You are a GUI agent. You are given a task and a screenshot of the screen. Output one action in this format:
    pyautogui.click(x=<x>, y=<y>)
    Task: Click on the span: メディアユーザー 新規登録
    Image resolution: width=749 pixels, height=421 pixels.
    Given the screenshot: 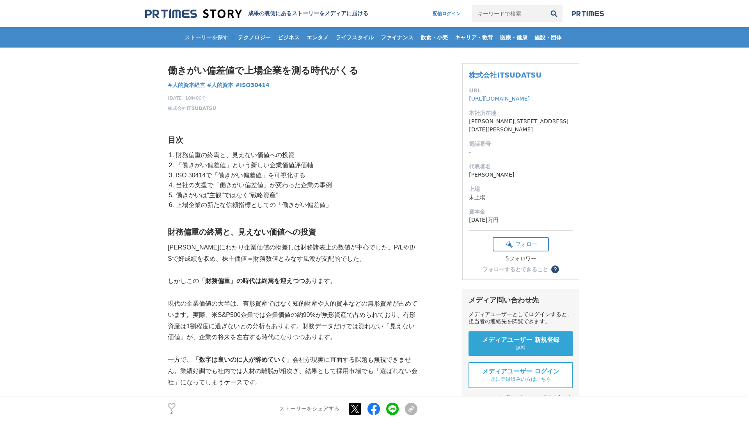 What is the action you would take?
    pyautogui.click(x=521, y=340)
    